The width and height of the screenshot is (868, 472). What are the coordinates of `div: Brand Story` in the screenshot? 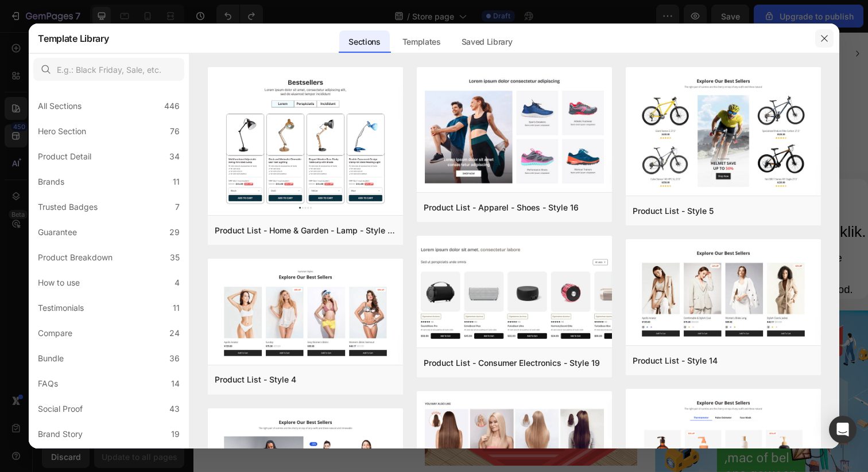 It's located at (61, 434).